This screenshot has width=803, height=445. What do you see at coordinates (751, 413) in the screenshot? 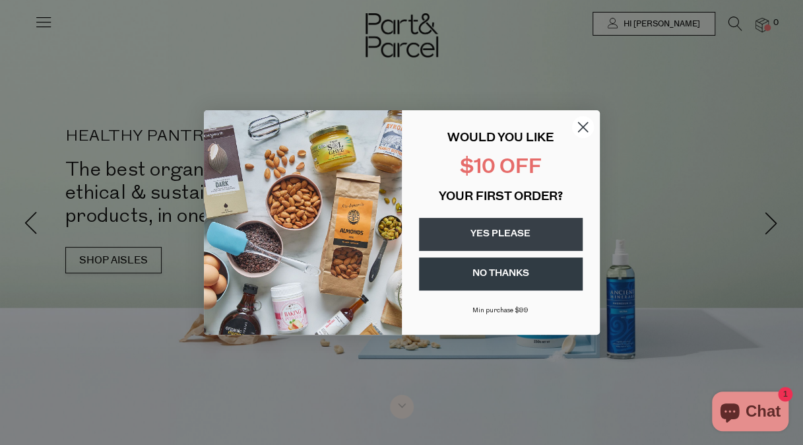
I see `inbox-online-store-chat: Shopify online store chat` at bounding box center [751, 413].